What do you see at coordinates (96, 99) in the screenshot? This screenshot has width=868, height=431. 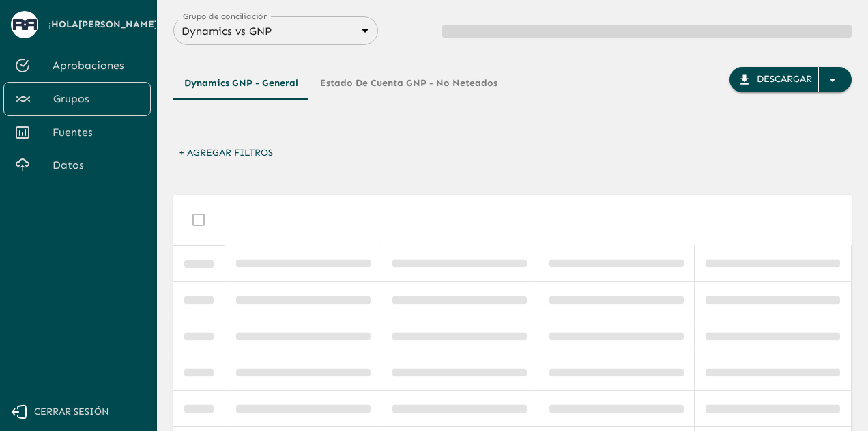 I see `span: Grupos` at bounding box center [96, 99].